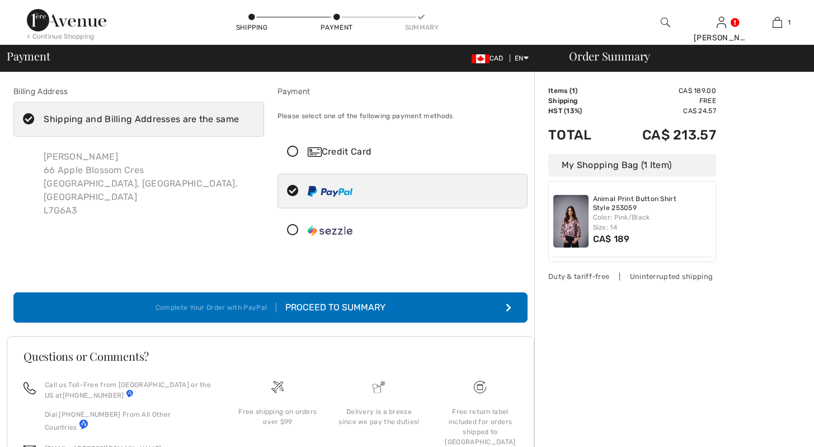 The image size is (814, 447). Describe the element at coordinates (663, 135) in the screenshot. I see `td: CA$ 213.57` at that location.